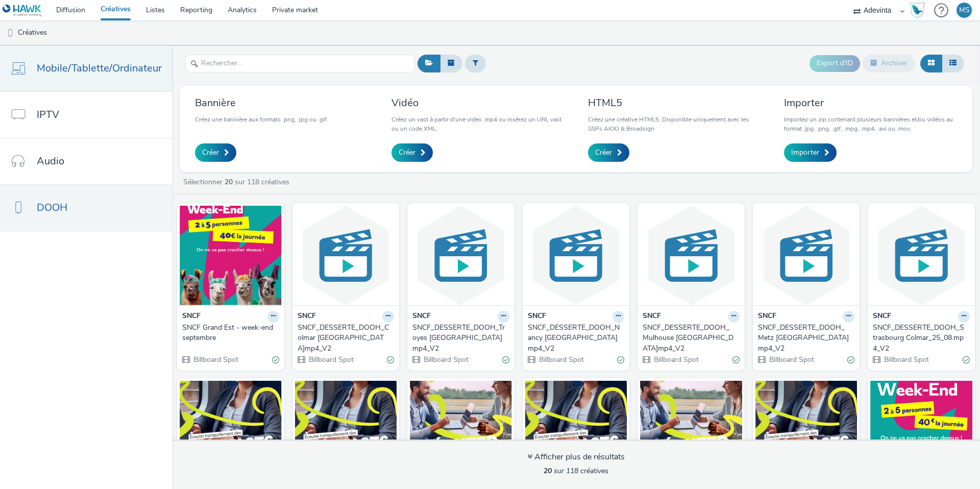 This screenshot has height=489, width=980. I want to click on img: SNCF_DESSERTE_DOOH_Nancy Strasbourg_25/08 visual, so click(691, 430).